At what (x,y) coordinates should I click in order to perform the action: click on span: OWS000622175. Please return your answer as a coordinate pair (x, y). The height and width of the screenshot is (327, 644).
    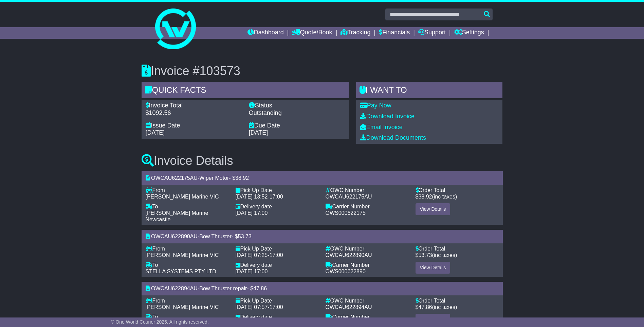
    Looking at the image, I should click on (346, 213).